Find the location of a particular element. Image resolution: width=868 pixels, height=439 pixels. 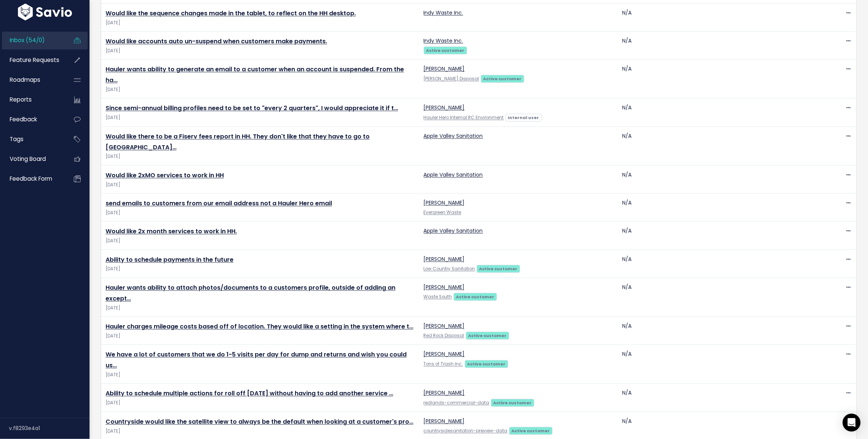

a: Would like the sequence changes made in the tablet, to reflect on the HH desktop. is located at coordinates (230, 13).